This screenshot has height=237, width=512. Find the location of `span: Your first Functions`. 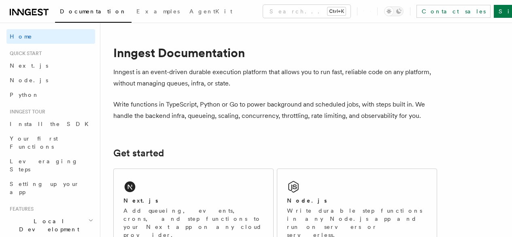

span: Your first Functions is located at coordinates (34, 143).